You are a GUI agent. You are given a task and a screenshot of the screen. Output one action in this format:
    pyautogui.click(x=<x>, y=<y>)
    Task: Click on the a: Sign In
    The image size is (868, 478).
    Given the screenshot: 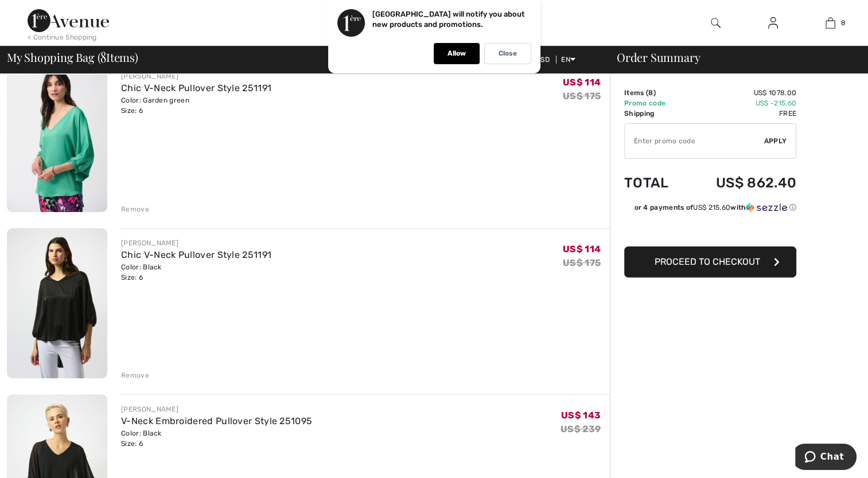 What is the action you would take?
    pyautogui.click(x=773, y=23)
    